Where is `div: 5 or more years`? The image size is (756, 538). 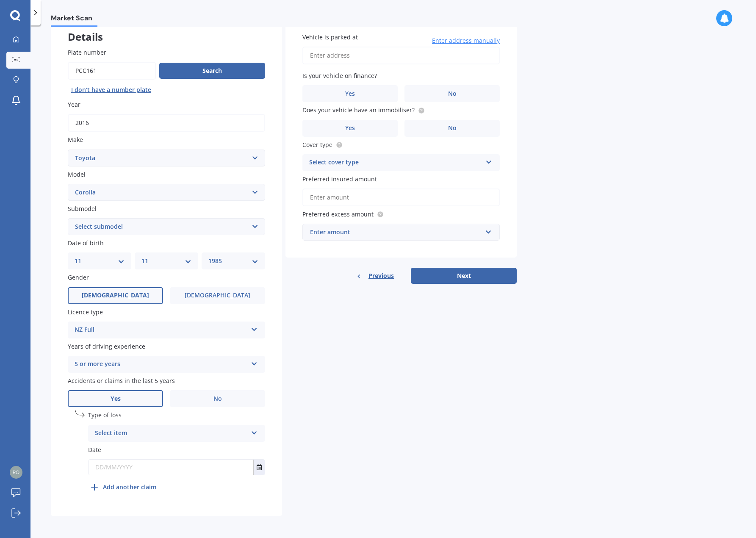
div: 5 or more years is located at coordinates (161, 364).